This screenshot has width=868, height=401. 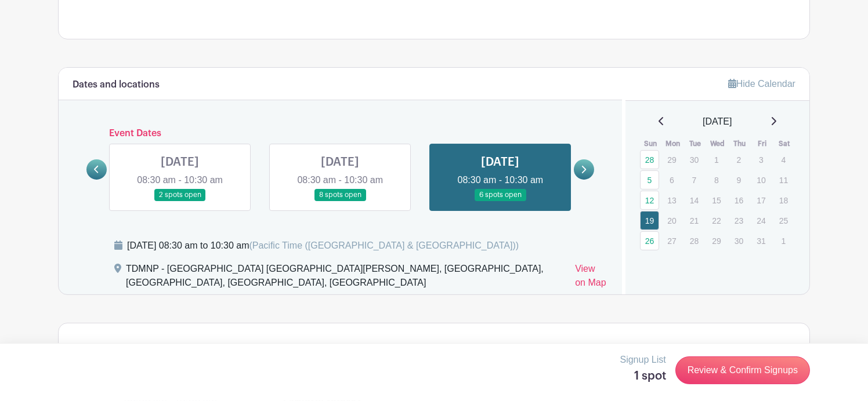 I want to click on a: Review & Confirm Signups, so click(x=742, y=370).